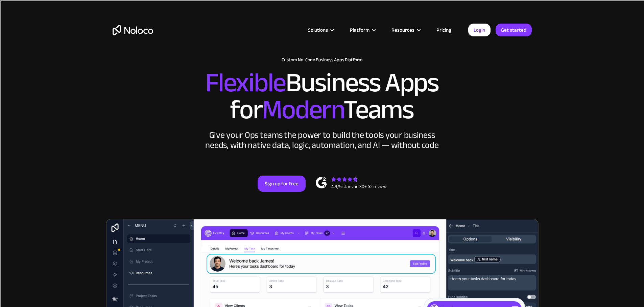 The height and width of the screenshot is (307, 644). What do you see at coordinates (479, 30) in the screenshot?
I see `a: Login` at bounding box center [479, 30].